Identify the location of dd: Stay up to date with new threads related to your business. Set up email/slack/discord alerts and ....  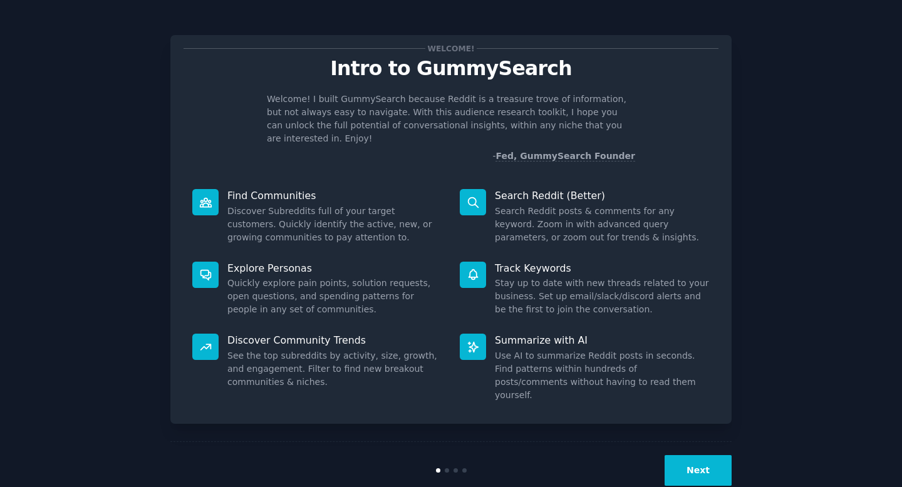
(602, 296).